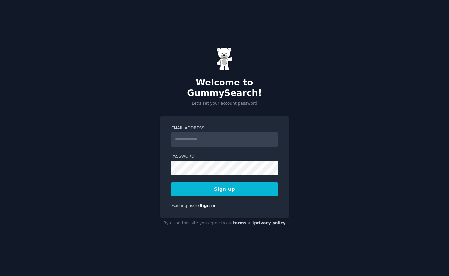 This screenshot has height=276, width=449. I want to click on img: Gummy Bear, so click(224, 59).